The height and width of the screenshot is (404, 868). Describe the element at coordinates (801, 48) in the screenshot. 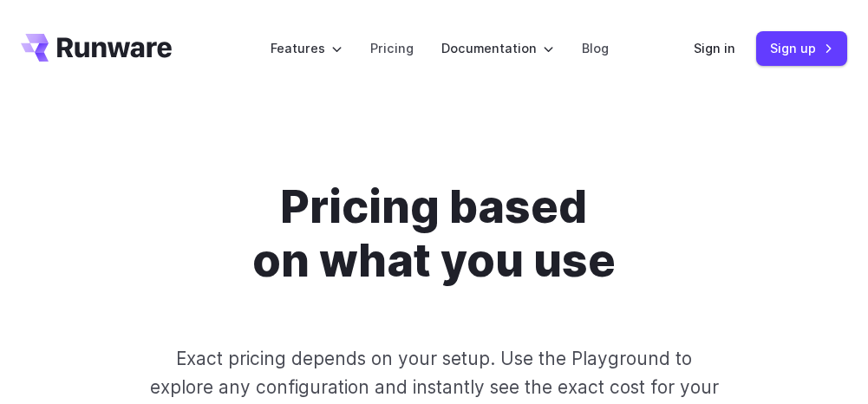

I see `a: Sign up` at that location.